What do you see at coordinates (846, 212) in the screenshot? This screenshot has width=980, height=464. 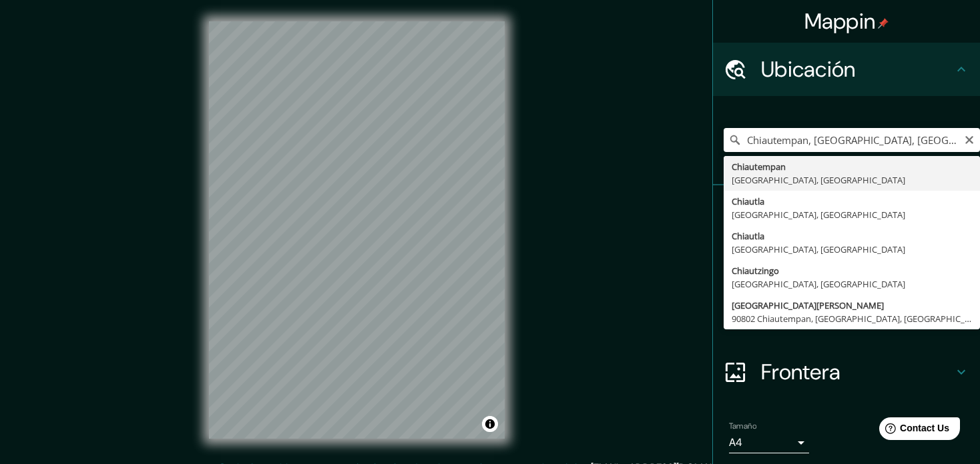 I see `div: Alfileres` at bounding box center [846, 212].